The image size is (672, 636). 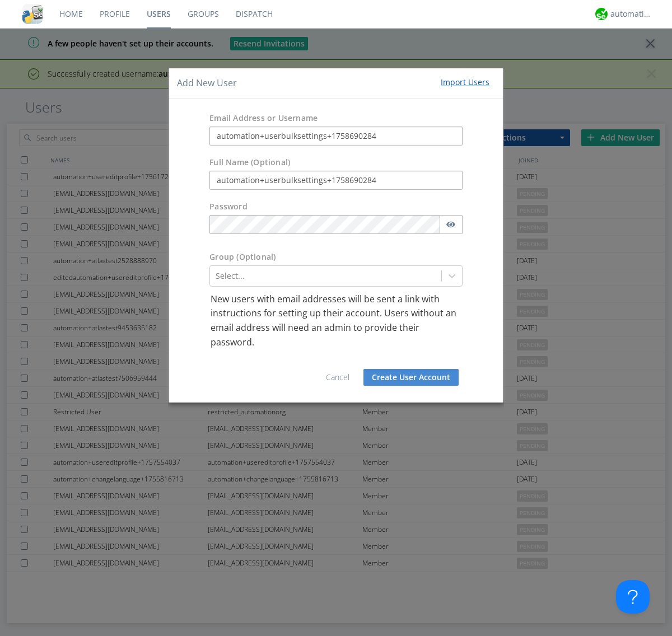 What do you see at coordinates (464, 83) in the screenshot?
I see `div: Import Users` at bounding box center [464, 83].